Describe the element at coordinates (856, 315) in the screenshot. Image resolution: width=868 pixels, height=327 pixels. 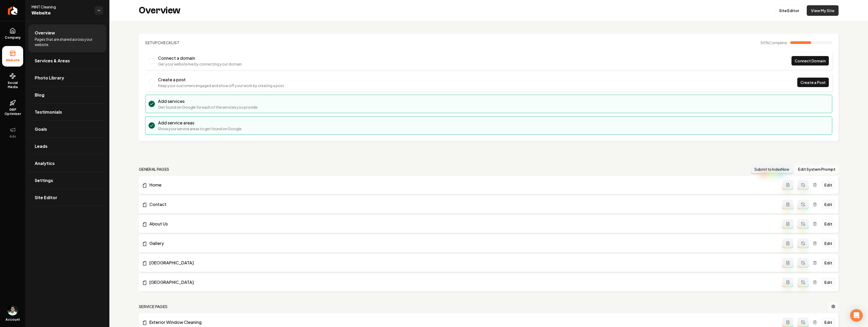
I see `div: Open Intercom Messenger` at that location.